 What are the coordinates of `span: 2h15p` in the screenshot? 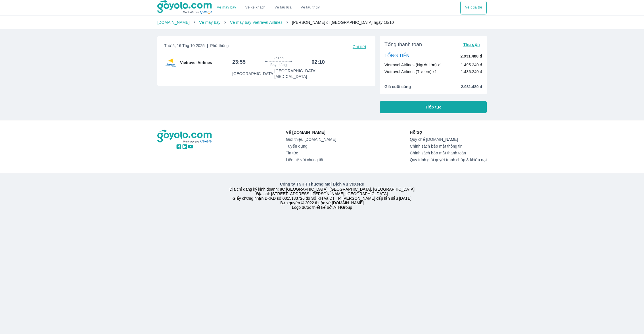 It's located at (278, 58).